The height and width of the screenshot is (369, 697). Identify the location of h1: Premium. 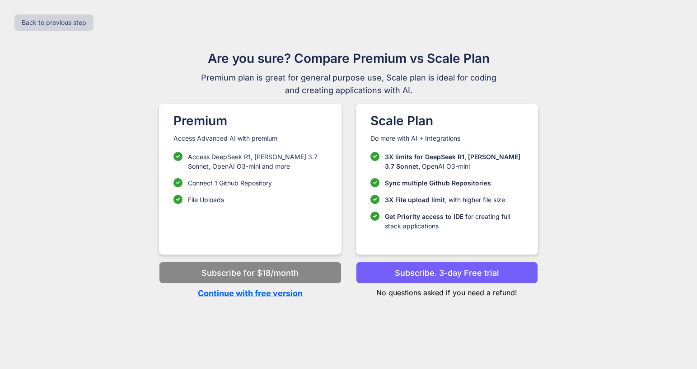
(250, 121).